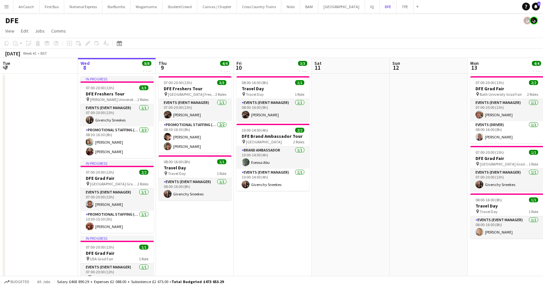 The height and width of the screenshot is (287, 543). Describe the element at coordinates (162, 68) in the screenshot. I see `span: 9` at that location.